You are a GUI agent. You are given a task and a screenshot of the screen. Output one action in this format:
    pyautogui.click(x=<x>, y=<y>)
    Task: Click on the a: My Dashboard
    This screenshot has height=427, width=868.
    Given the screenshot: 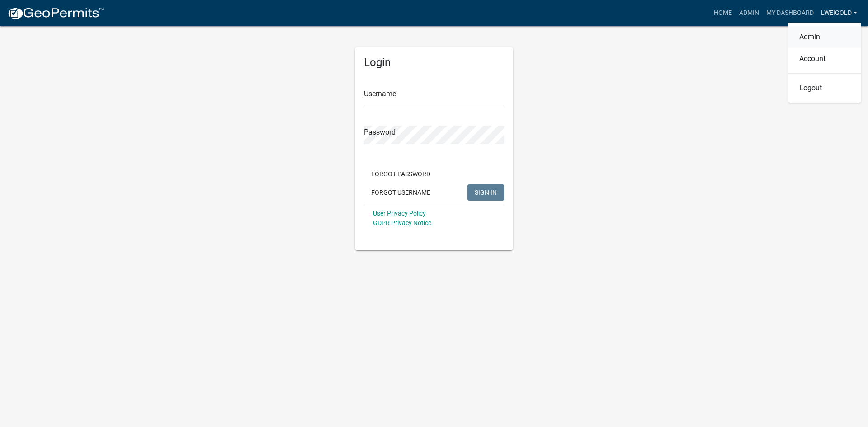 What is the action you would take?
    pyautogui.click(x=790, y=13)
    